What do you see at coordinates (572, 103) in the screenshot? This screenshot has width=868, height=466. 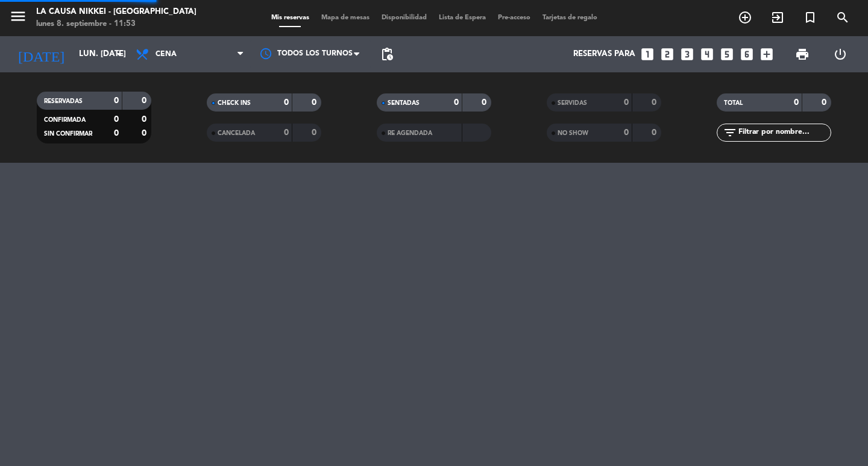 I see `span: SERVIDAS` at bounding box center [572, 103].